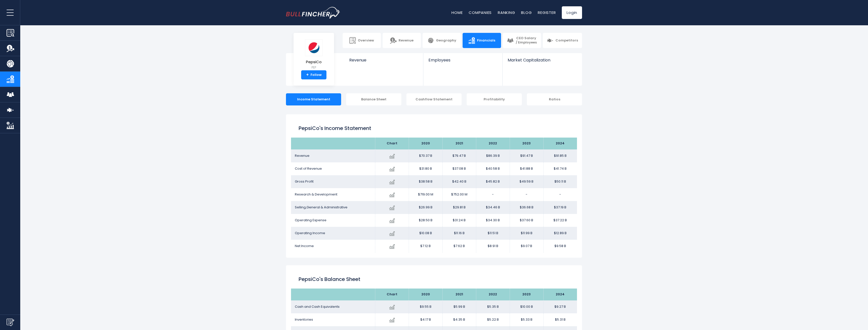 The height and width of the screenshot is (330, 868). I want to click on td: $5.31 B, so click(560, 320).